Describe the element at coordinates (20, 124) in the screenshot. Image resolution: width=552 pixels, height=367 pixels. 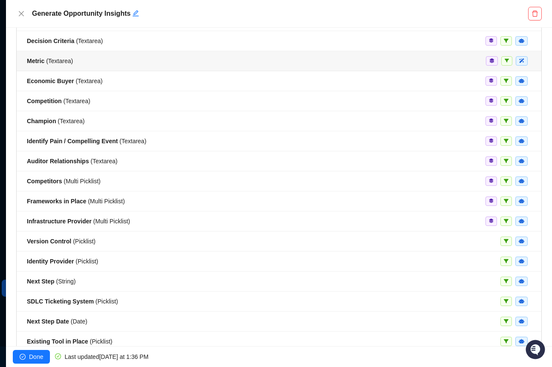
I see `a: 📚Docs` at that location.